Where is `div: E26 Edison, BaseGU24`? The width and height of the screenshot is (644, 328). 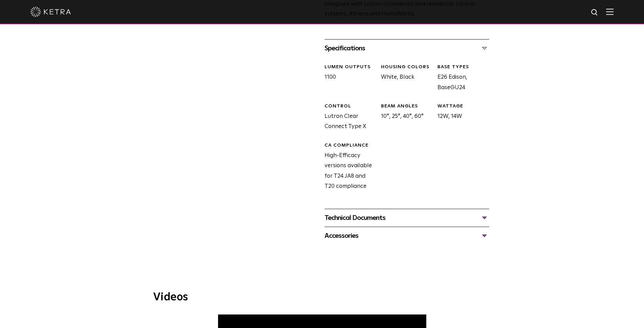 div: E26 Edison, BaseGU24 is located at coordinates (461, 78).